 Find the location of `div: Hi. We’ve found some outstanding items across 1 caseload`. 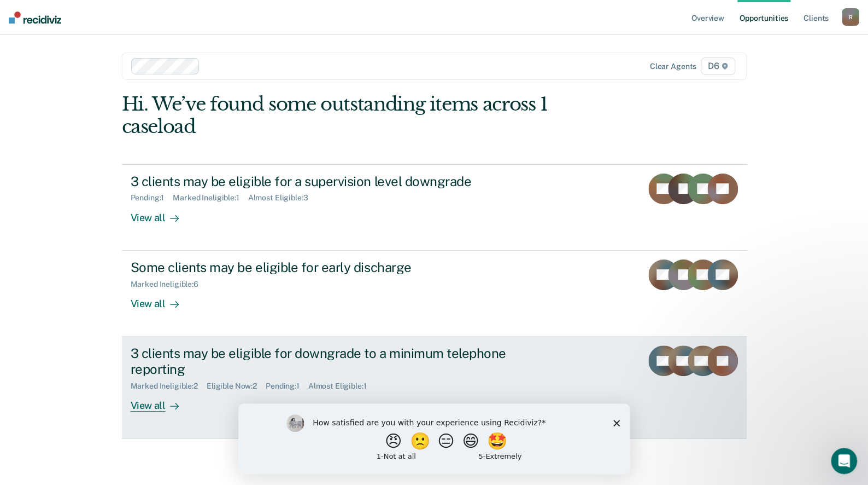

div: Hi. We’ve found some outstanding items across 1 caseload is located at coordinates (372, 115).